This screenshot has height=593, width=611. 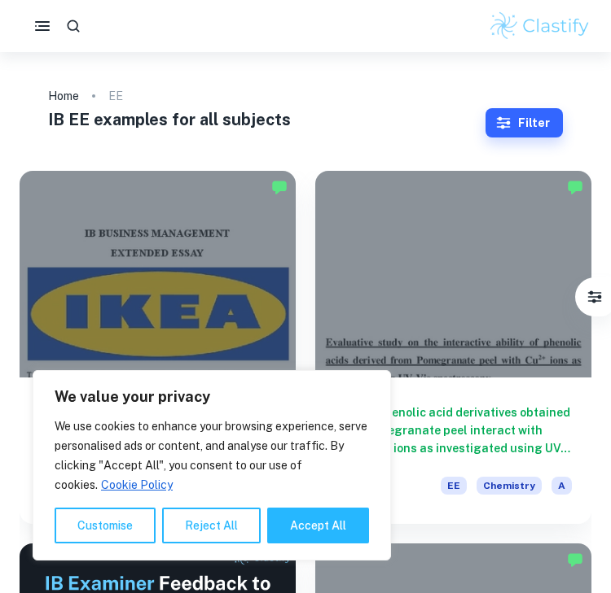 What do you see at coordinates (453, 431) in the screenshot?
I see `h6: How do phenolic acid derivatives obtained from pomegranate peel interact with copper (II) ions as...` at bounding box center [453, 431].